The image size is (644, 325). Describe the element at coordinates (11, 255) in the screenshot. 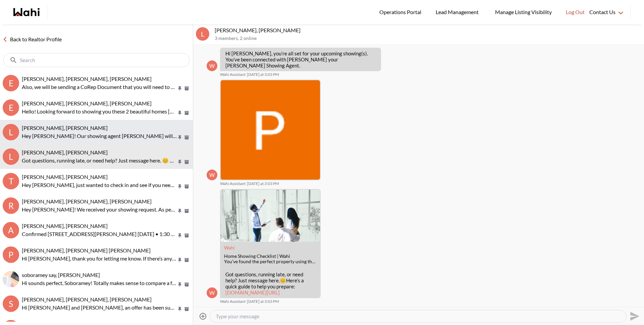

I see `div: P` at that location.